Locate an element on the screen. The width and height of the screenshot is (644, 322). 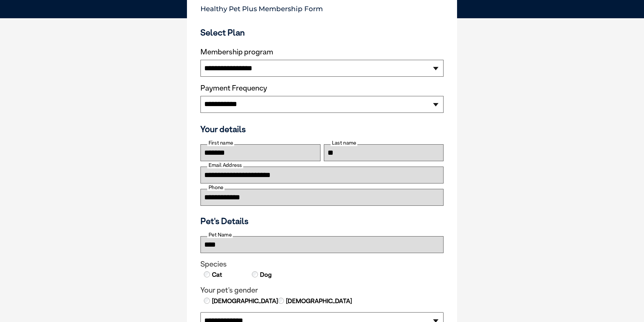
h3: Select Plan is located at coordinates (322, 32).